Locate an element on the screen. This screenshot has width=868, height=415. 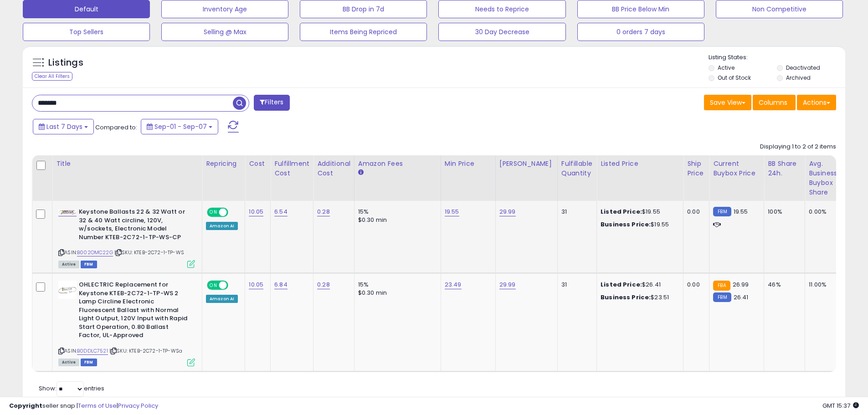
h5: Listings is located at coordinates (66, 63).